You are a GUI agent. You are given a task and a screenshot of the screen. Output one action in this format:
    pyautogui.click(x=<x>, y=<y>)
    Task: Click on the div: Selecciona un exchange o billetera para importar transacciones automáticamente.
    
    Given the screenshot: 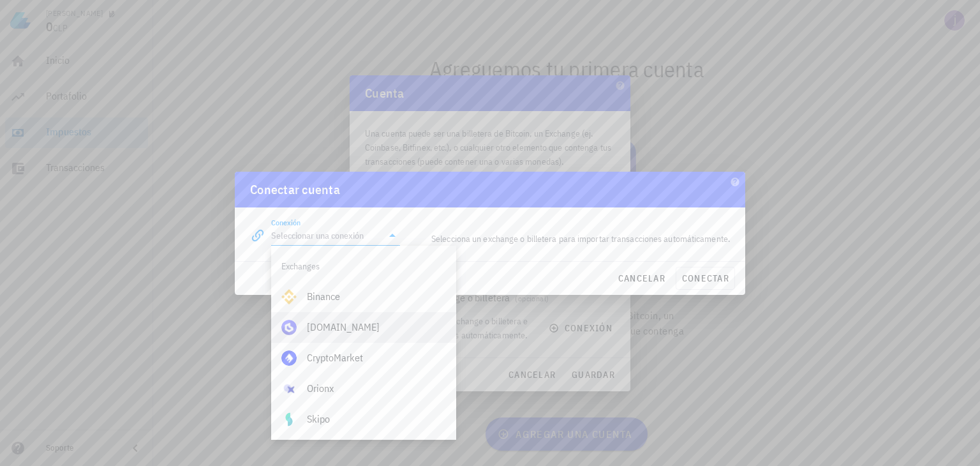 What is the action you would take?
    pyautogui.click(x=573, y=238)
    